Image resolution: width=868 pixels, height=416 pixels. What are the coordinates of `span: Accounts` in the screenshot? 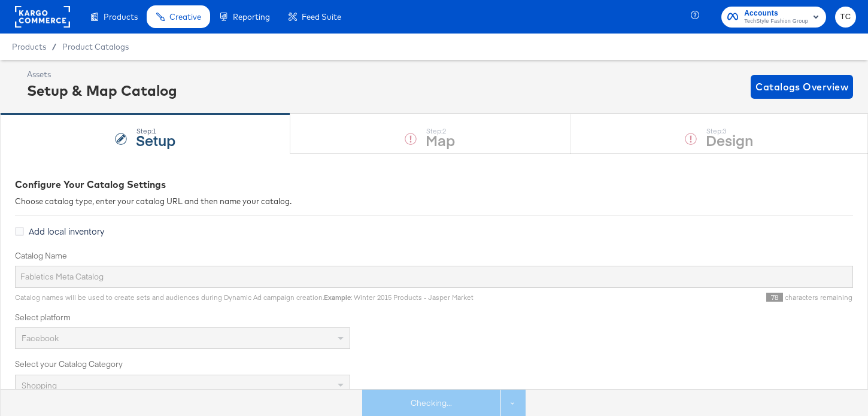 It's located at (776, 13).